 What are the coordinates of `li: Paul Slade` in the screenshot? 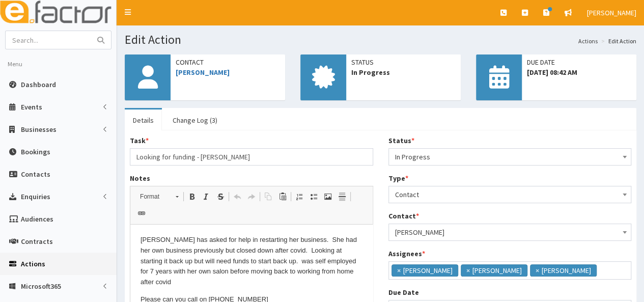 It's located at (563, 271).